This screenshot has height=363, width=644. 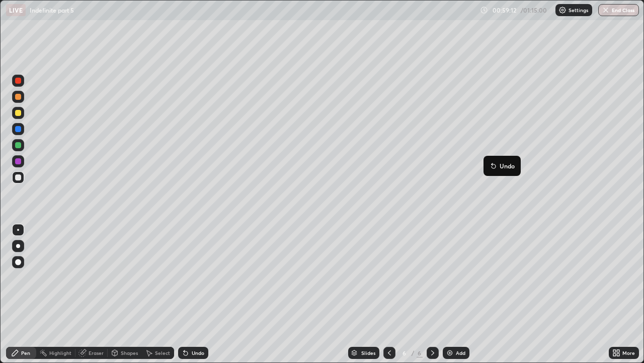 What do you see at coordinates (163, 353) in the screenshot?
I see `div: Select` at bounding box center [163, 353].